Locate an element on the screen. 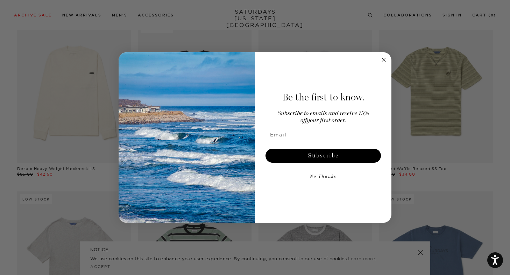 This screenshot has width=510, height=275. img: underline is located at coordinates (323, 142).